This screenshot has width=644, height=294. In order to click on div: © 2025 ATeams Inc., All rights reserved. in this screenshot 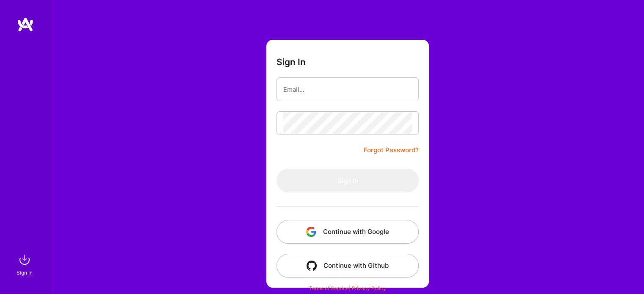, I will do `click(347, 279)`.